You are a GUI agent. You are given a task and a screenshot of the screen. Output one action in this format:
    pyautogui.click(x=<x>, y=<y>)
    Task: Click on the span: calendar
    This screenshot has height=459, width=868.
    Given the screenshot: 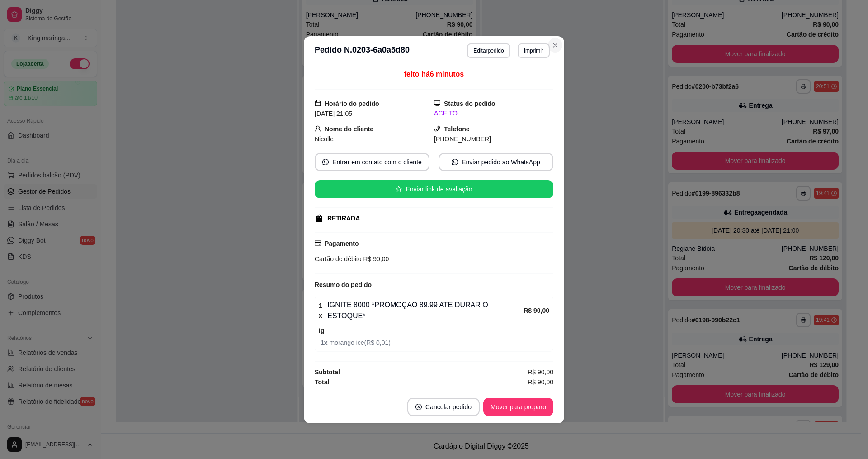 What is the action you would take?
    pyautogui.click(x=317, y=103)
    